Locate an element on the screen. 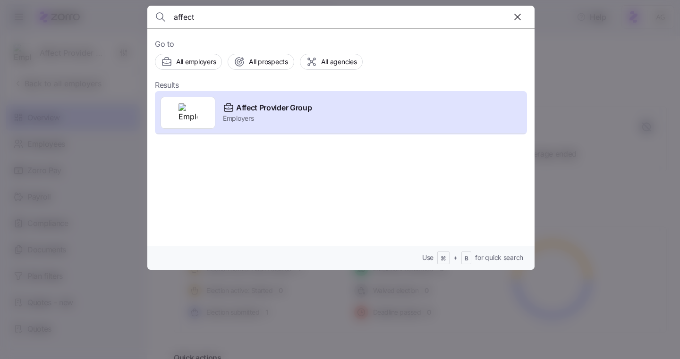 This screenshot has width=680, height=359. span: Employers is located at coordinates (267, 118).